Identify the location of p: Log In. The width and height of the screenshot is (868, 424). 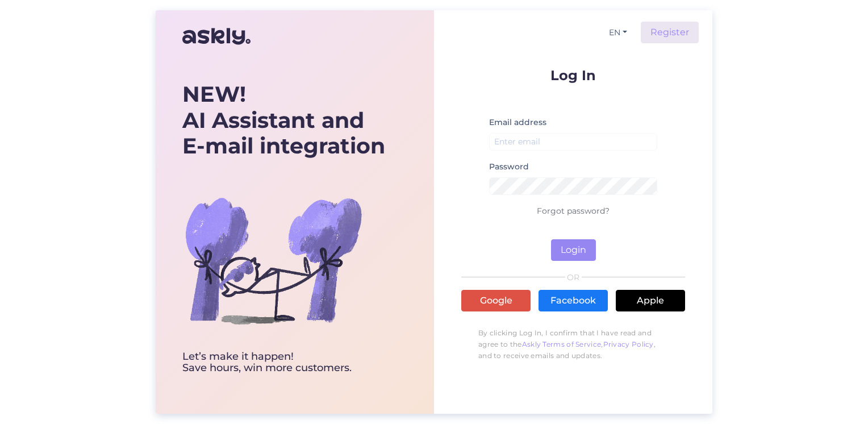
(573, 75).